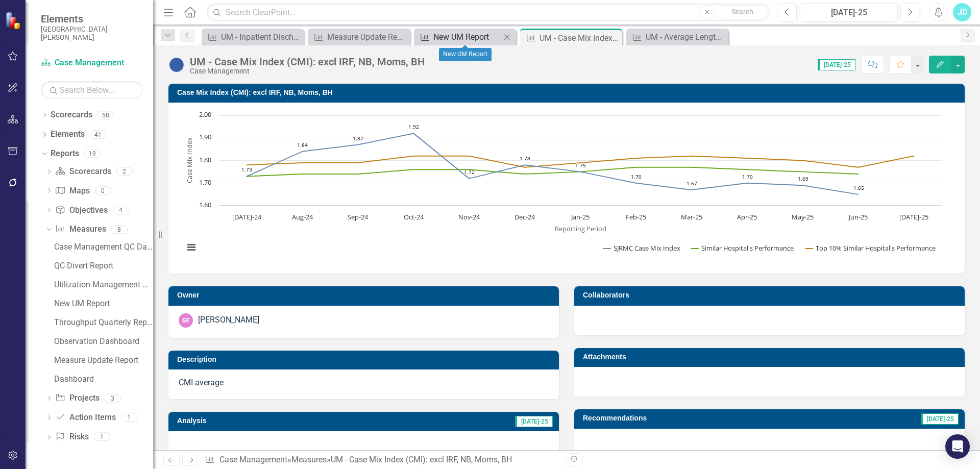  What do you see at coordinates (129, 417) in the screenshot?
I see `div: 1` at bounding box center [129, 417].